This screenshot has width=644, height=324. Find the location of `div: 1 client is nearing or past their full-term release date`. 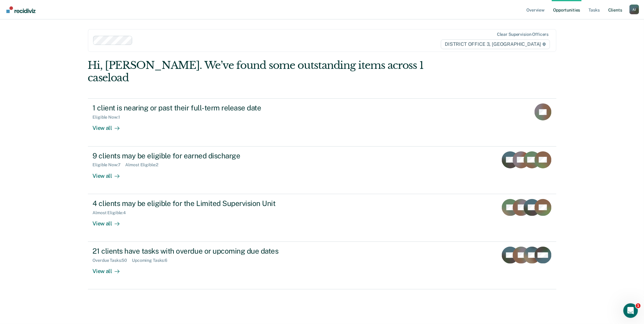

div: 1 client is nearing or past their full-term release date is located at coordinates (199, 108).